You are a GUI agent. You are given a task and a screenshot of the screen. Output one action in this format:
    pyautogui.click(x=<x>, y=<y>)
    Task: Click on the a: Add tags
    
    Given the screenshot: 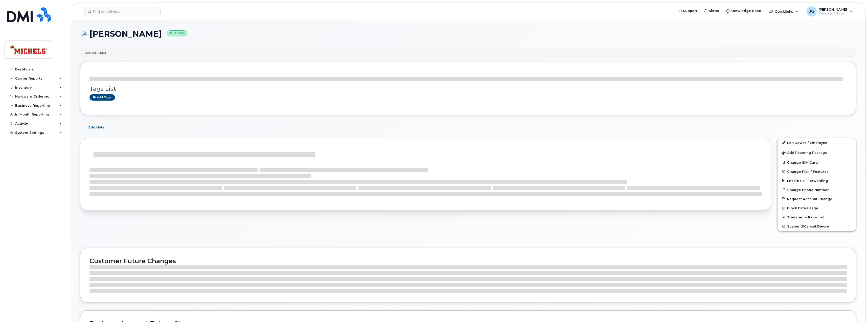 What is the action you would take?
    pyautogui.click(x=102, y=97)
    